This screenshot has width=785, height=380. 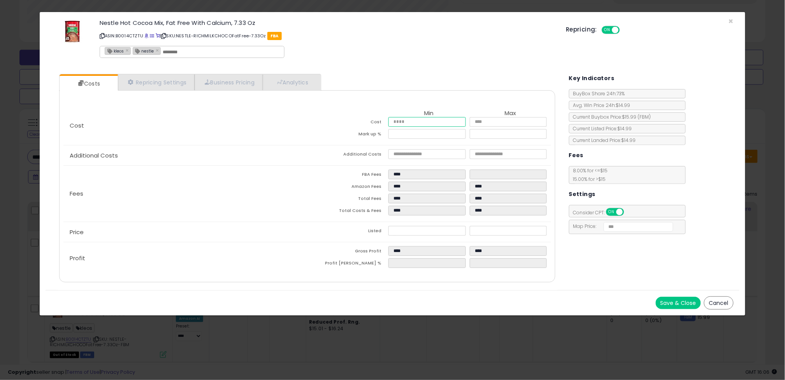 I want to click on span: BuyBox Share 24h: 73%, so click(x=597, y=93).